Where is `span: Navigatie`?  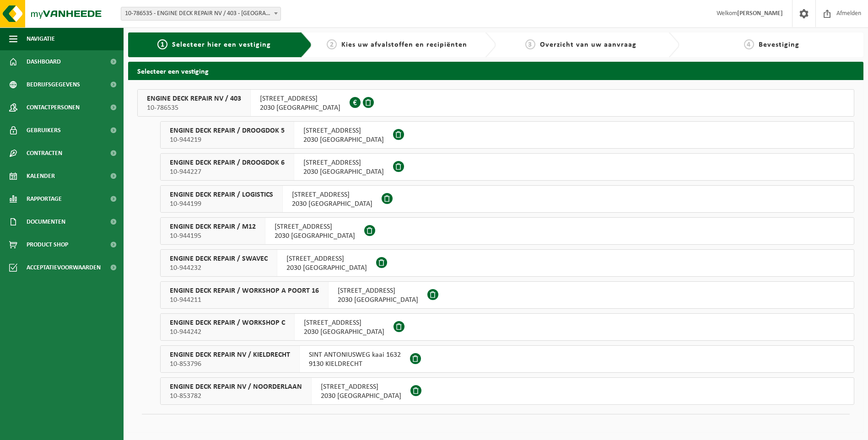 span: Navigatie is located at coordinates (41, 39).